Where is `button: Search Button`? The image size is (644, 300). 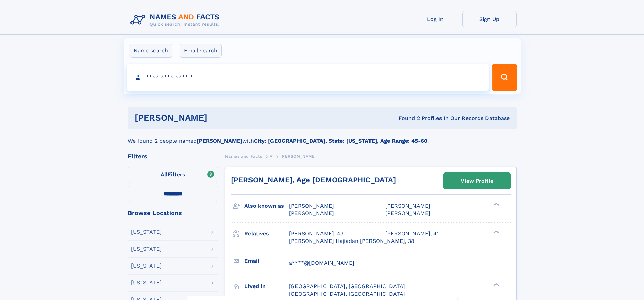
button: Search Button is located at coordinates (505, 78).